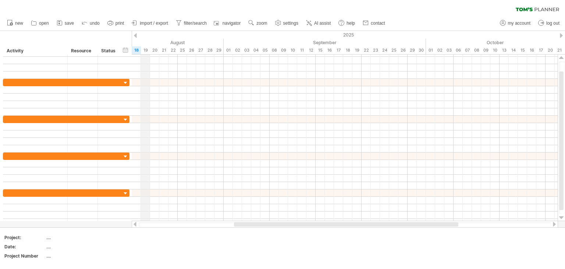 This screenshot has width=565, height=269. I want to click on span: zoom, so click(262, 23).